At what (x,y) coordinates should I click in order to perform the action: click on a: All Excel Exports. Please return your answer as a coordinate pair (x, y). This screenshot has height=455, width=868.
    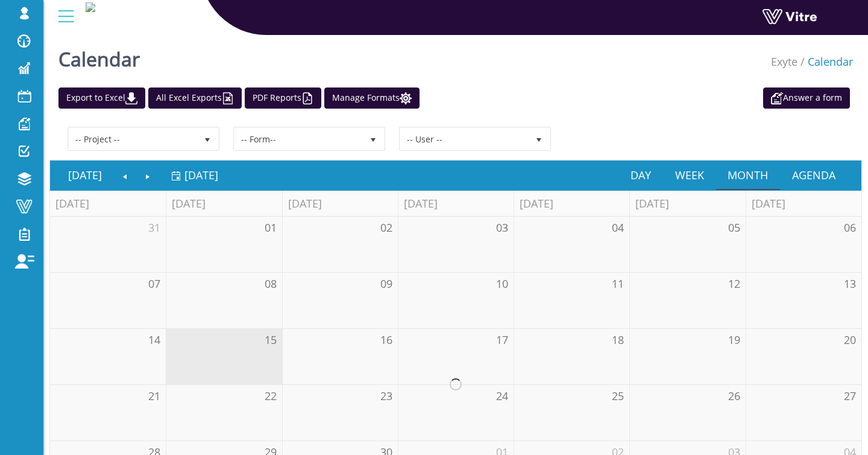
    Looking at the image, I should click on (195, 98).